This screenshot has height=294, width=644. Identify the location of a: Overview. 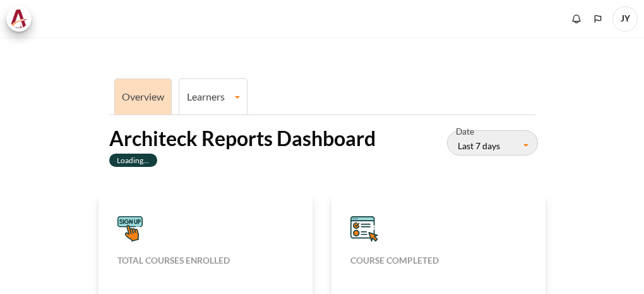
(143, 96).